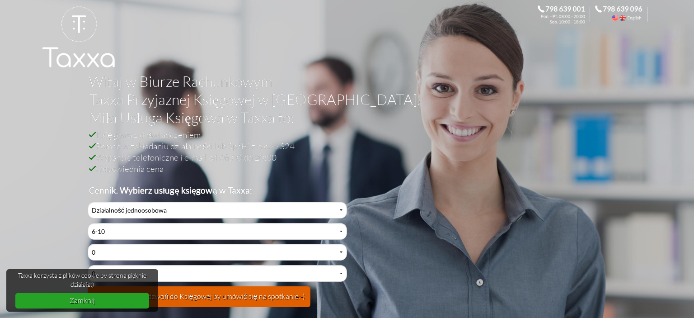  Describe the element at coordinates (217, 257) in the screenshot. I see `div: Cennik Usług Księgowych Przyjaznej Księgowej w Biurze Rachunkowym Taxxa` at that location.